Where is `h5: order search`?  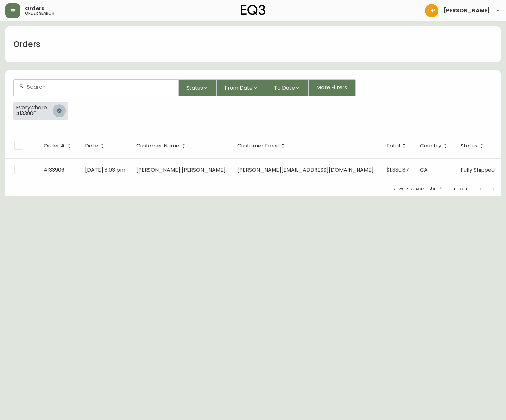 h5: order search is located at coordinates (40, 13).